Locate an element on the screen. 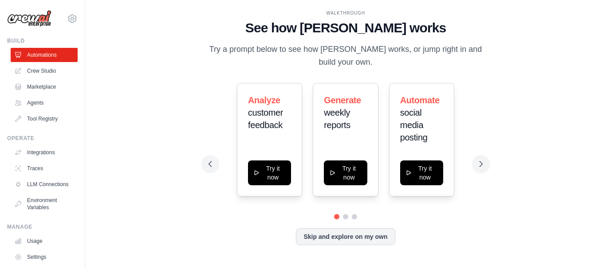 The width and height of the screenshot is (606, 269). img: Logo is located at coordinates (29, 19).